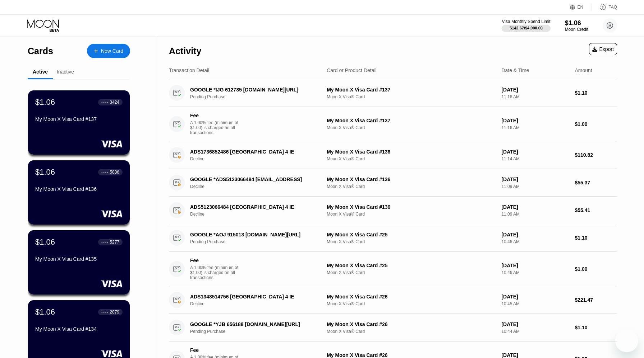  I want to click on div: 5277, so click(114, 242).